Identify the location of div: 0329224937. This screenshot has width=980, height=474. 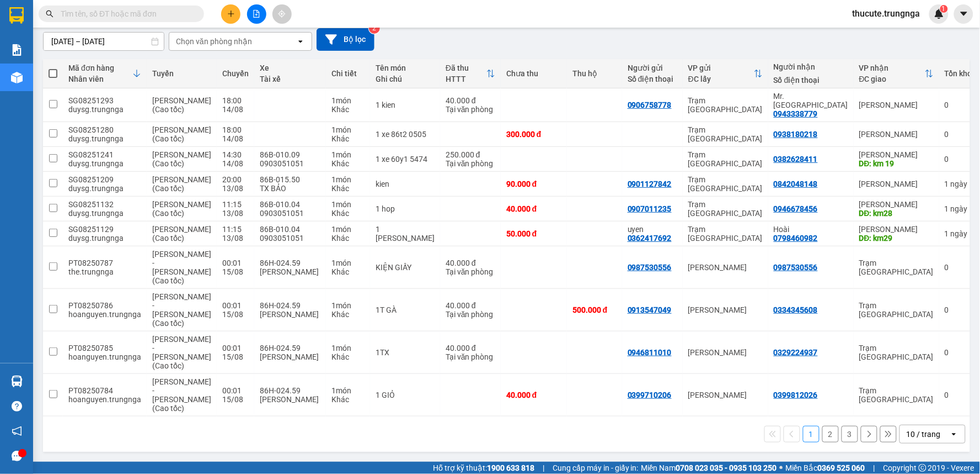
(796, 352).